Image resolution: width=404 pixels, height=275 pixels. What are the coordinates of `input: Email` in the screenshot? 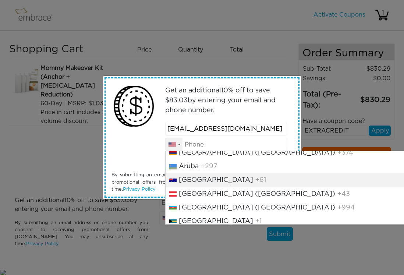 It's located at (226, 129).